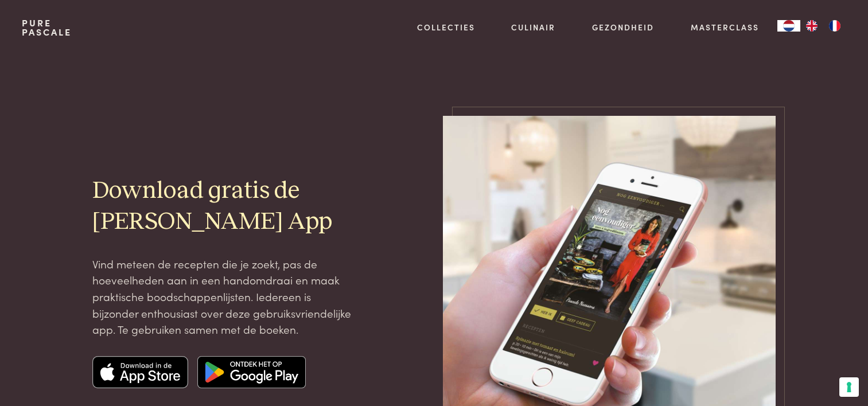 The image size is (868, 406). Describe the element at coordinates (445, 27) in the screenshot. I see `a: Collecties` at that location.